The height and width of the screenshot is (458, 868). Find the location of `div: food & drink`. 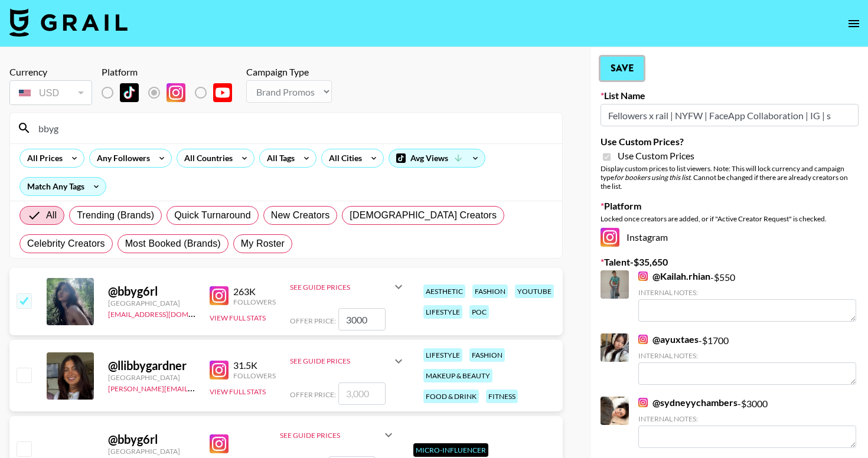

div: food & drink is located at coordinates (451, 396).